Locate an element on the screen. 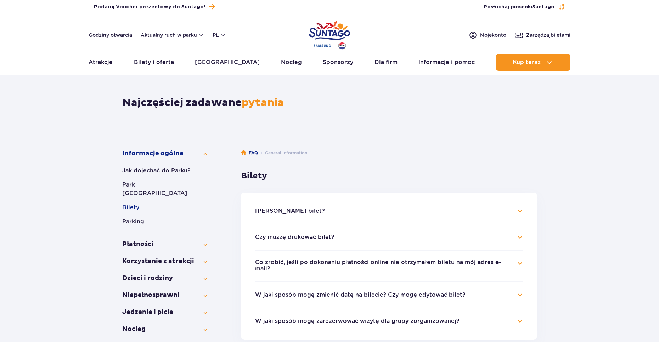 The image size is (659, 342). button: W jaki sposób mogę zmienić datę na bilecie? Czy mogę edytować bilet? is located at coordinates (360, 295).